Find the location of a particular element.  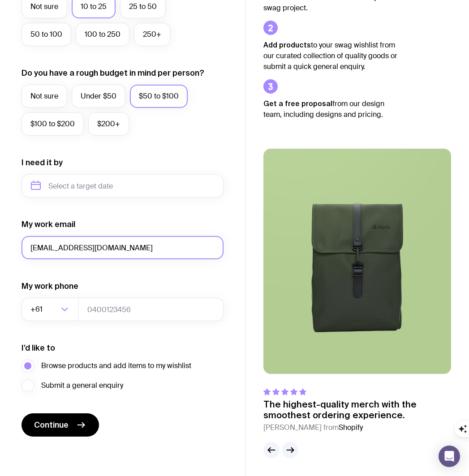

p: from our design team, including designs and pricing. is located at coordinates (330, 109).